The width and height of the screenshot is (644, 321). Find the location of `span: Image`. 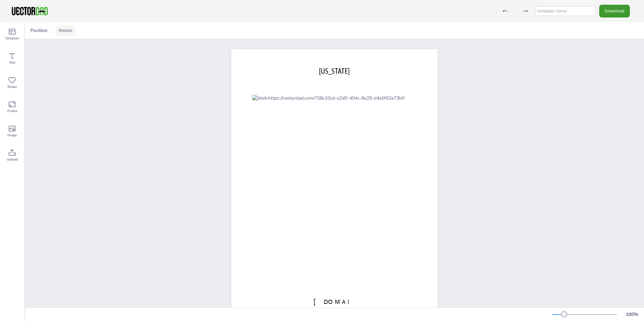

span: Image is located at coordinates (12, 135).